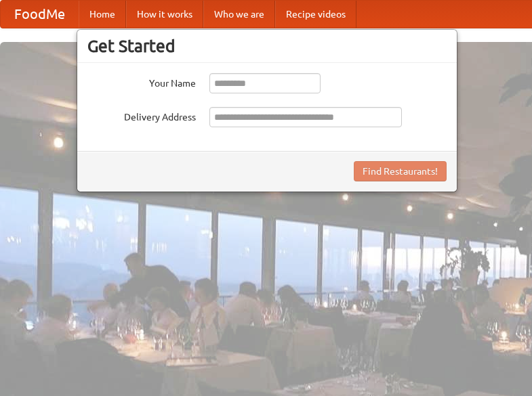 This screenshot has height=396, width=532. What do you see at coordinates (400, 172) in the screenshot?
I see `button: Find Restaurants!` at bounding box center [400, 172].